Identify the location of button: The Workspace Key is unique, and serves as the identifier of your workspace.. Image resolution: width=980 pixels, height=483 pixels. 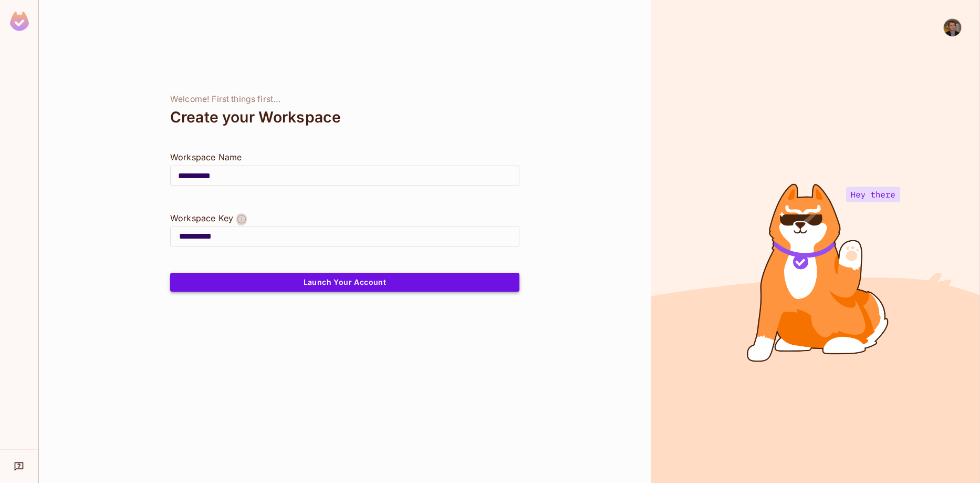
(241, 219).